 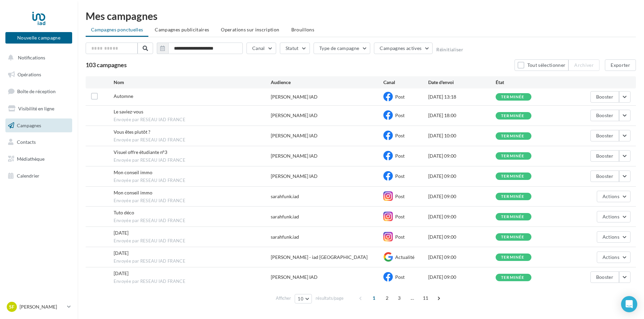 I want to click on span: Notifications, so click(x=31, y=57).